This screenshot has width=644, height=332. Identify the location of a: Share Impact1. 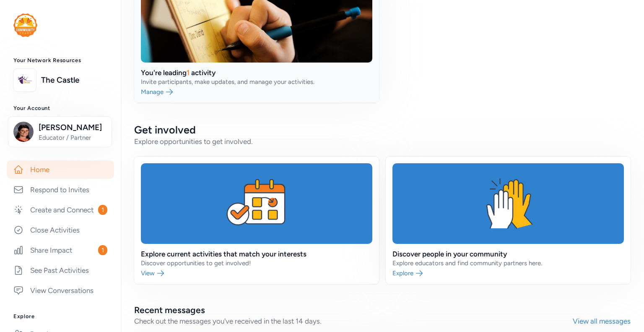
(60, 250).